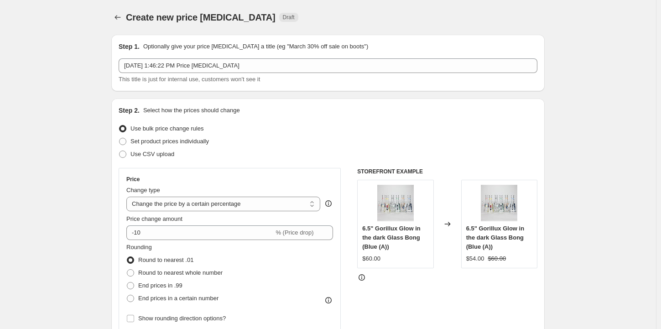 The height and width of the screenshot is (329, 661). I want to click on span: This title is just for internal use, customers won't see it, so click(189, 79).